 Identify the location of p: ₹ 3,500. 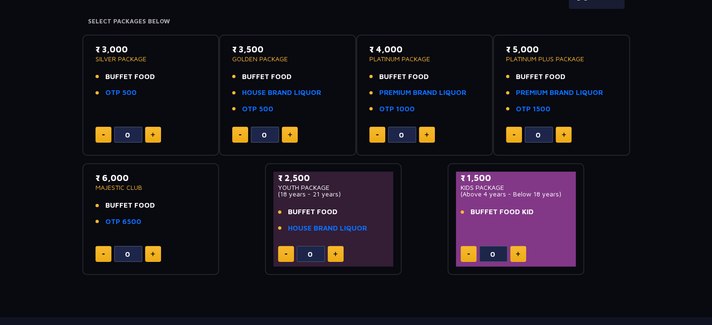
(287, 49).